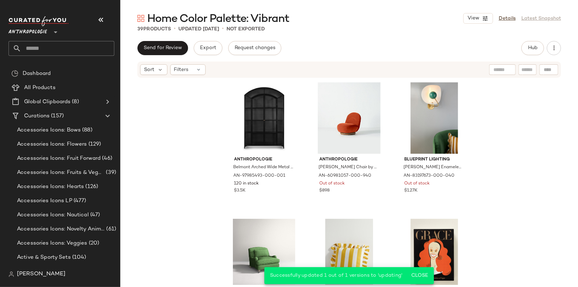  Describe the element at coordinates (245, 29) in the screenshot. I see `p: Not Exported` at that location.